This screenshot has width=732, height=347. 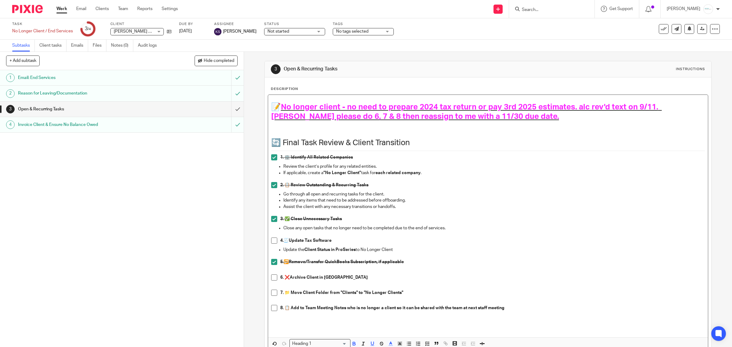 What do you see at coordinates (282, 240) in the screenshot?
I see `strong: 4.` at bounding box center [282, 240].